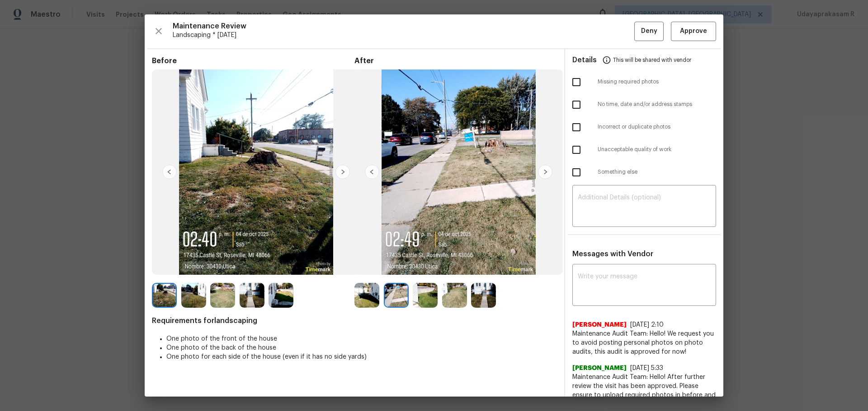 This screenshot has width=868, height=411. Describe the element at coordinates (657, 82) in the screenshot. I see `span: Missing required photos` at that location.